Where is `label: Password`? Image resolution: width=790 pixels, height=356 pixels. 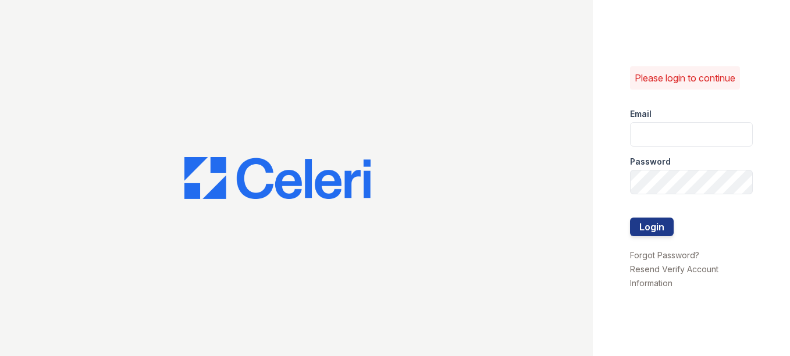 label: Password is located at coordinates (650, 162).